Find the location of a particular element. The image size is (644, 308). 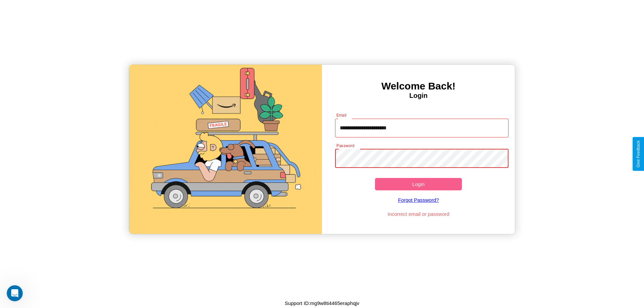

button: Login is located at coordinates (418, 184).